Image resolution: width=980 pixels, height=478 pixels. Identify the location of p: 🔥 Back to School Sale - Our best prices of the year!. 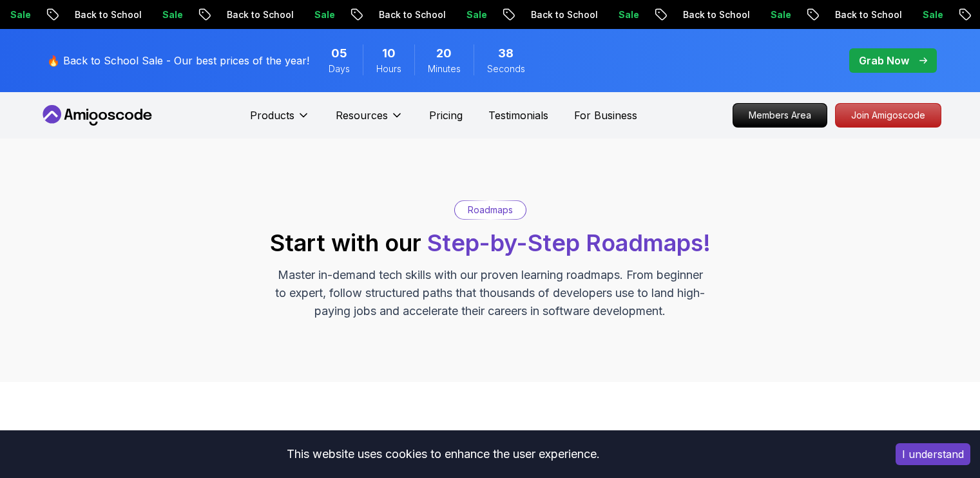
(178, 61).